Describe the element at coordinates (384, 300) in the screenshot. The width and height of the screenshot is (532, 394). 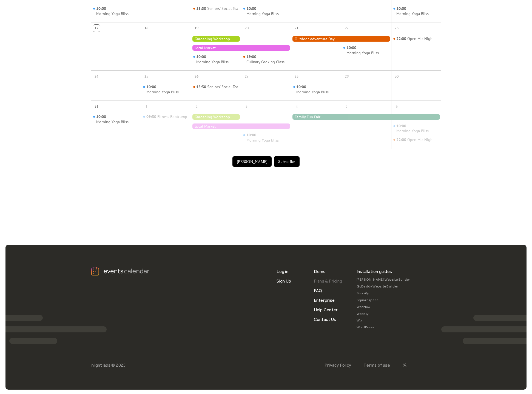
I see `a: Squarespace` at that location.